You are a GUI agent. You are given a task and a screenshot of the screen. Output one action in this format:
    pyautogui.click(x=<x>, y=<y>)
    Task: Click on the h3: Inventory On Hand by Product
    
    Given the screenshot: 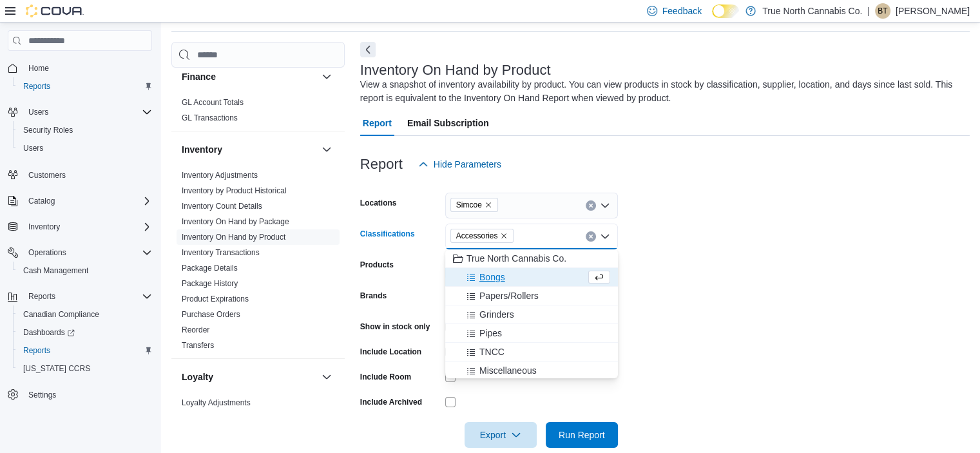 What is the action you would take?
    pyautogui.click(x=456, y=70)
    